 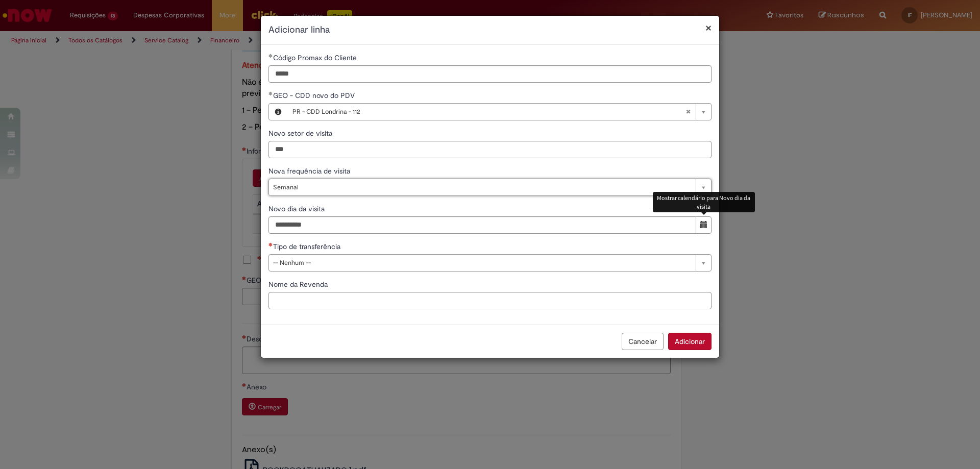 I want to click on span: Código Promax do Cliente, so click(x=316, y=58).